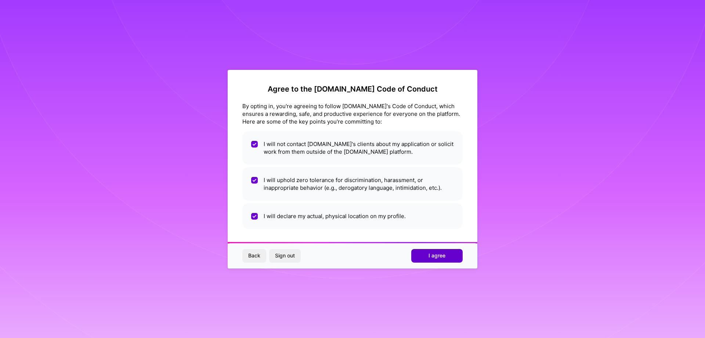  What do you see at coordinates (254, 255) in the screenshot?
I see `button: Back` at bounding box center [254, 255].